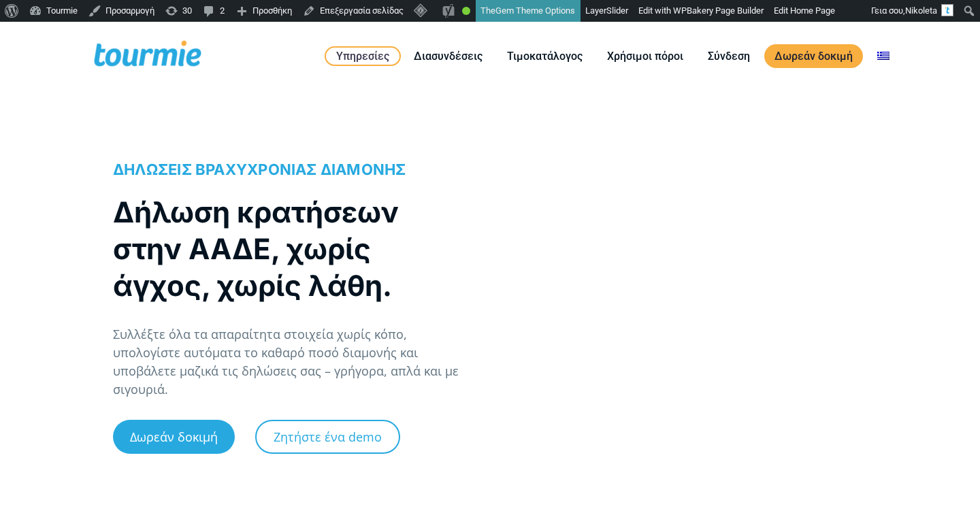 Image resolution: width=980 pixels, height=513 pixels. What do you see at coordinates (544, 56) in the screenshot?
I see `a: Τιμοκατάλογος` at bounding box center [544, 56].